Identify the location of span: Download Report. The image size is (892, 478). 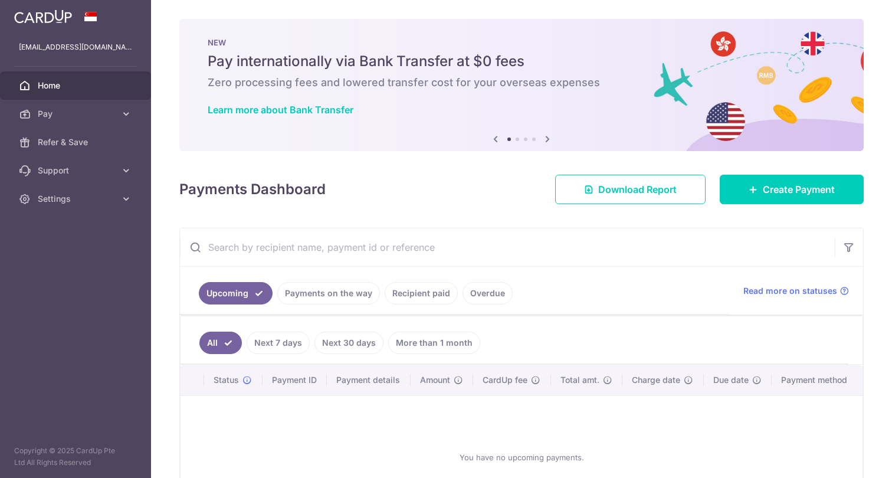
(637, 189).